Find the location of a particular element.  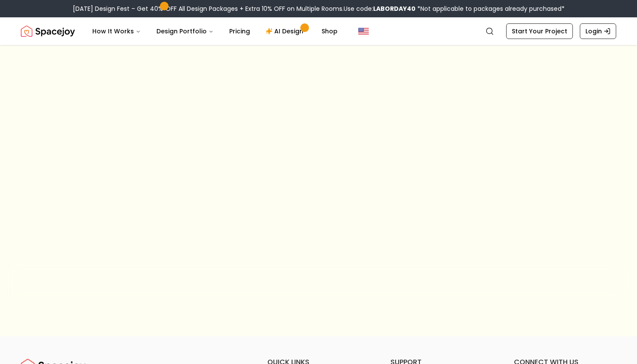

a: Start Your Project is located at coordinates (540, 31).